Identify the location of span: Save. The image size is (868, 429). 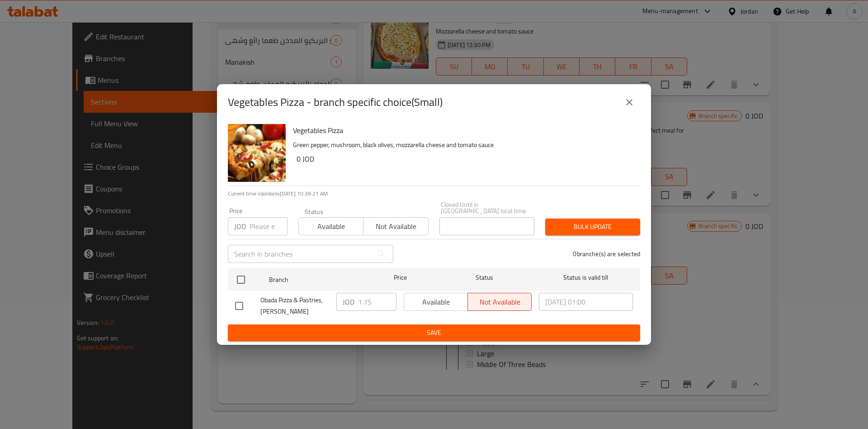
(434, 333).